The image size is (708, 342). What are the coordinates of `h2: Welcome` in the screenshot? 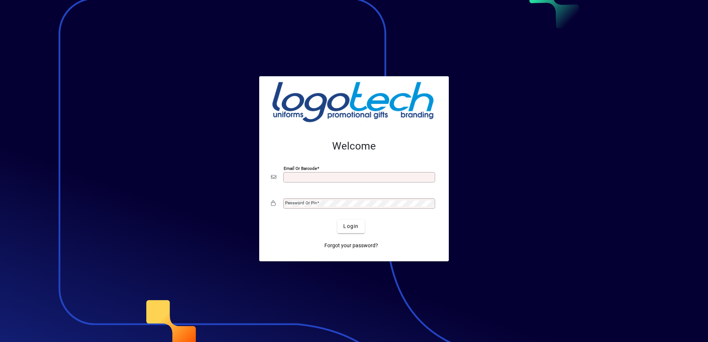 It's located at (354, 146).